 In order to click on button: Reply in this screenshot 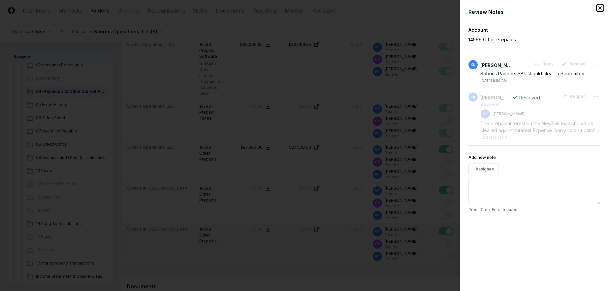, I will do `click(544, 64)`.